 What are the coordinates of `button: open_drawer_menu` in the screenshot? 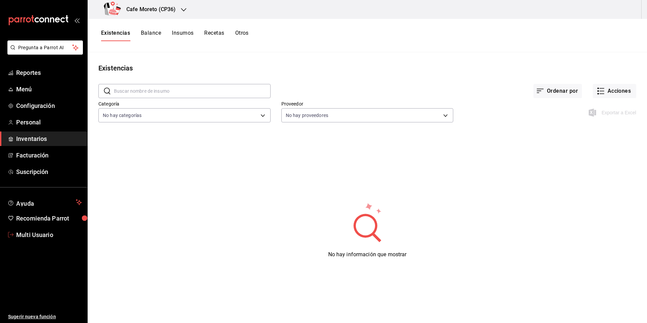 It's located at (77, 20).